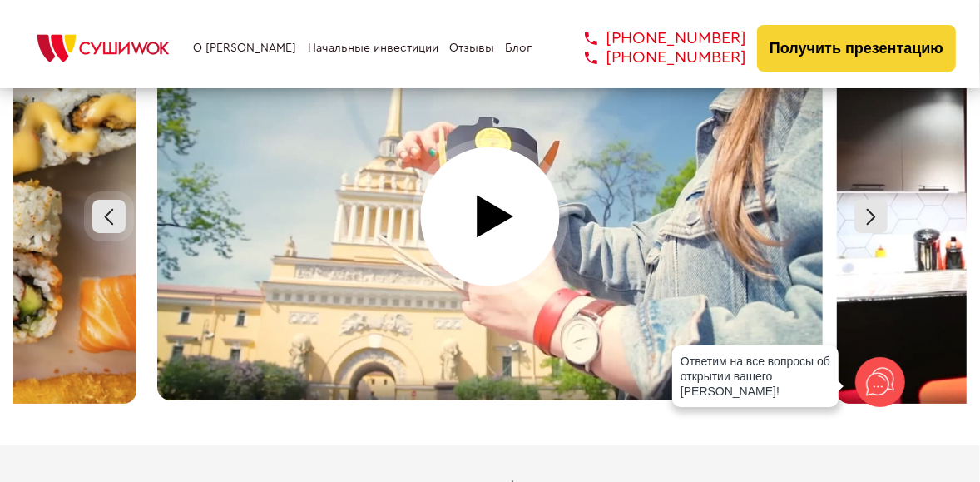 This screenshot has width=980, height=482. Describe the element at coordinates (373, 48) in the screenshot. I see `a: Начальные инвестиции` at that location.